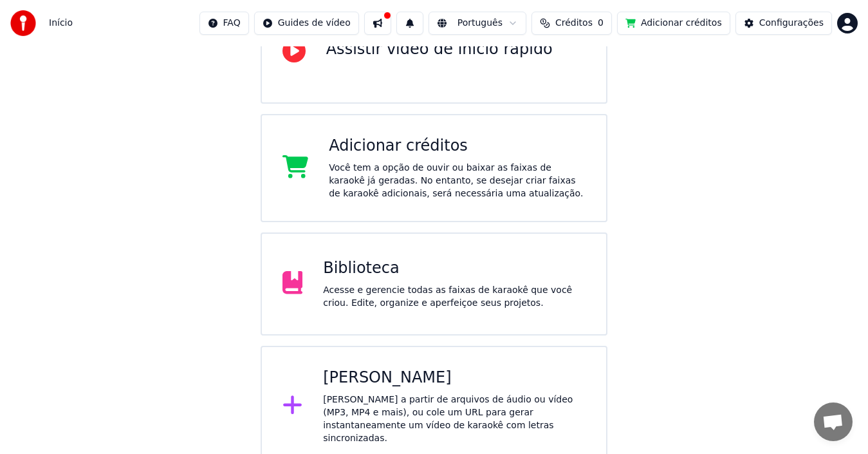  What do you see at coordinates (23, 23) in the screenshot?
I see `img: youka` at bounding box center [23, 23].